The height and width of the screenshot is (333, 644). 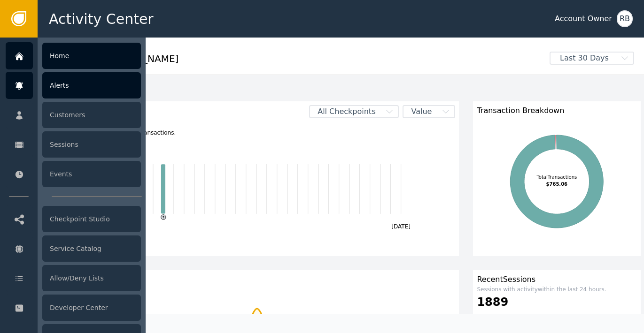 I want to click on div: 1889, so click(x=556, y=302).